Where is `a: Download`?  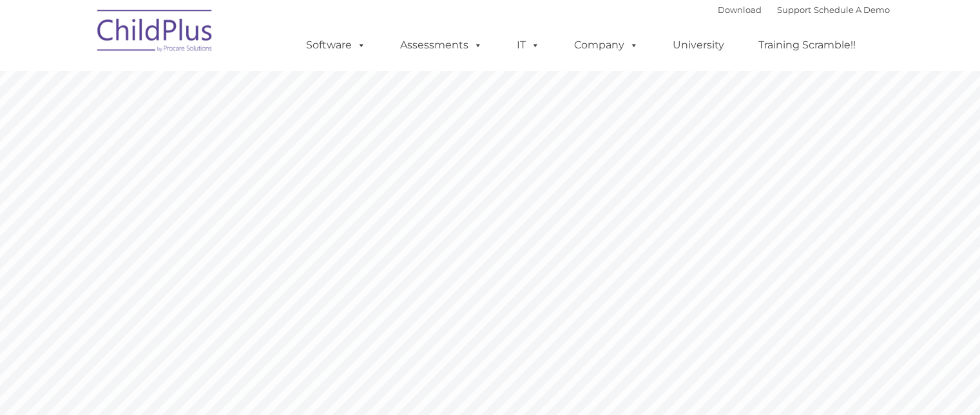 a: Download is located at coordinates (740, 10).